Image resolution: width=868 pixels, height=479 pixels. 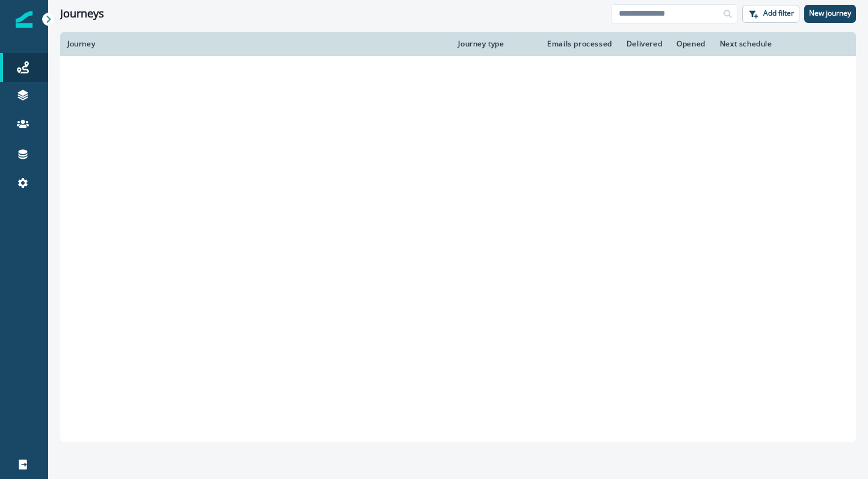 I want to click on div: Next schedule, so click(x=769, y=44).